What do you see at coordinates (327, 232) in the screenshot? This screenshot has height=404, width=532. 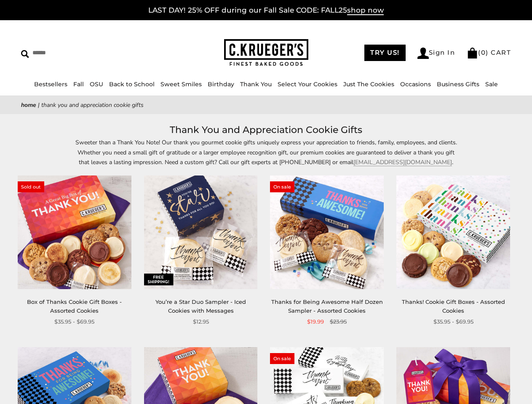 I see `img: Thanks for Being Awesome Half Dozen Sampler - Assorted Cookies` at bounding box center [327, 232].